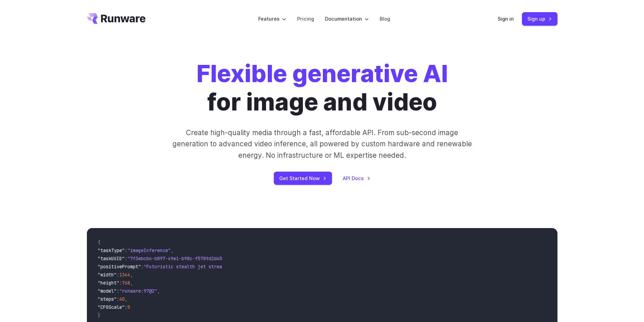 The image size is (644, 322). Describe the element at coordinates (303, 178) in the screenshot. I see `a: Get Started Now` at that location.